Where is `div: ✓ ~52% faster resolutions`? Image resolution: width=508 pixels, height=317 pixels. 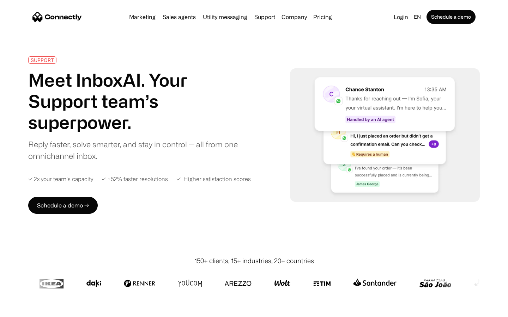
div: ✓ ~52% faster resolutions is located at coordinates (135, 179).